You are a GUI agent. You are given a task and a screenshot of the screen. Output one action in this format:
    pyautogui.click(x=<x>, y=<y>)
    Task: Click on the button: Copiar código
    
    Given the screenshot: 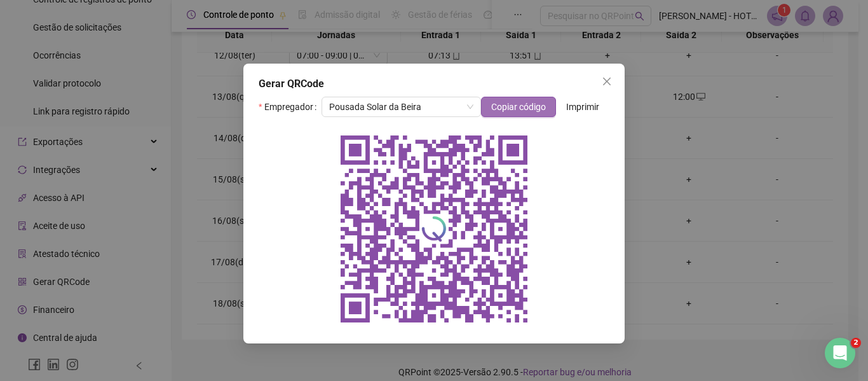 What is the action you would take?
    pyautogui.click(x=519, y=107)
    